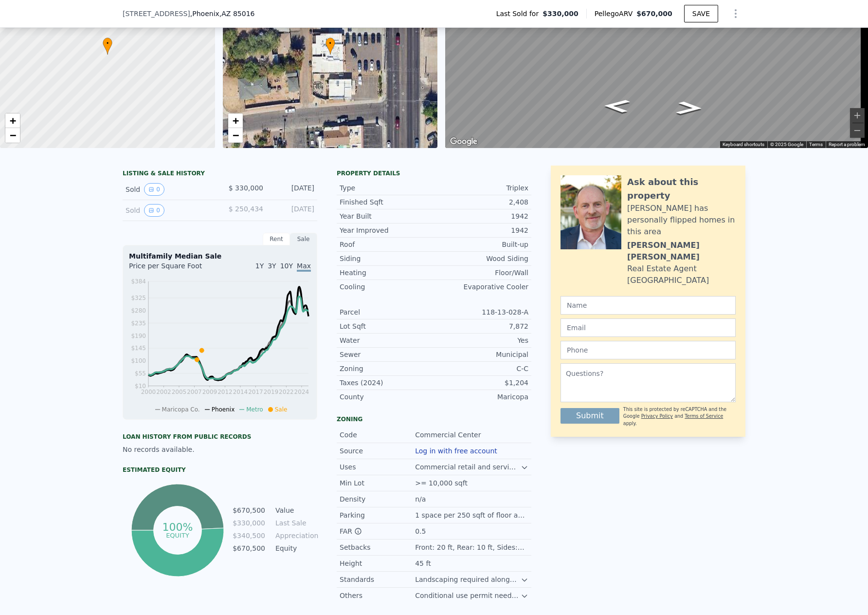  What do you see at coordinates (174, 269) in the screenshot?
I see `div: Price per Square Foot` at bounding box center [174, 269].